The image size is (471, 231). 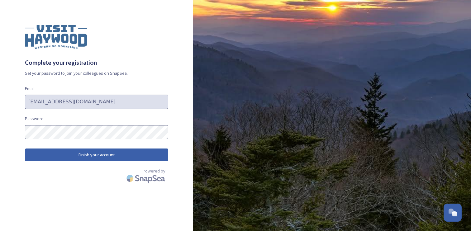 What do you see at coordinates (453, 213) in the screenshot?
I see `button: Open Chat` at bounding box center [453, 213].